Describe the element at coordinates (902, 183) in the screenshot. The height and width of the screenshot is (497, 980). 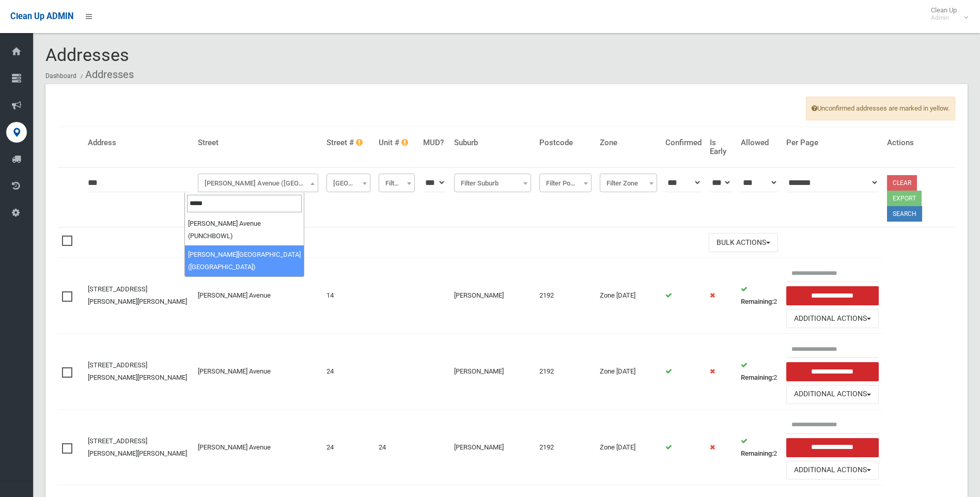
I see `a: Clear` at that location.